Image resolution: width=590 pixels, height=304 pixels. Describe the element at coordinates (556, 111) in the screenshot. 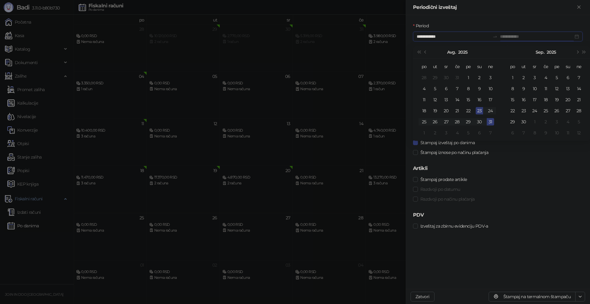

I see `td: 2025-09-26` at that location.